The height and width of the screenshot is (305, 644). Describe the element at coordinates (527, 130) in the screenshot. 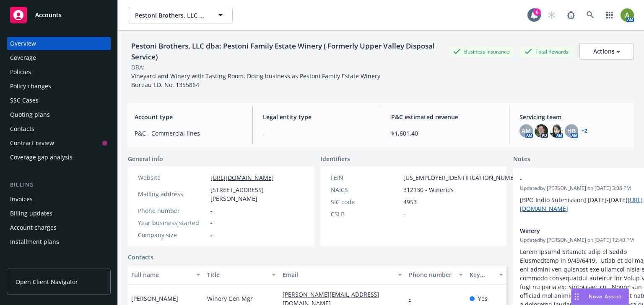

I see `span: AM` at that location.